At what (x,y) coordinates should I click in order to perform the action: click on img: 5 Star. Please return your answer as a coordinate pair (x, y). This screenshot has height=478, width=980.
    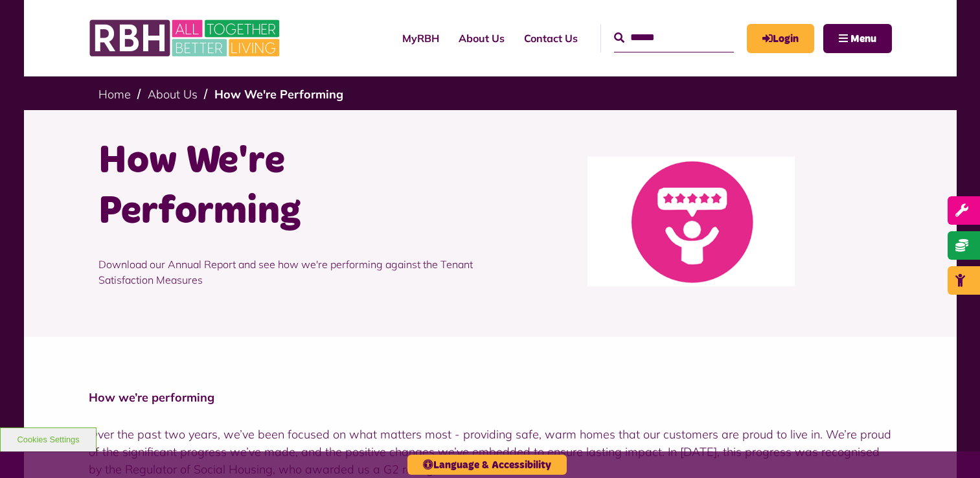
    Looking at the image, I should click on (691, 221).